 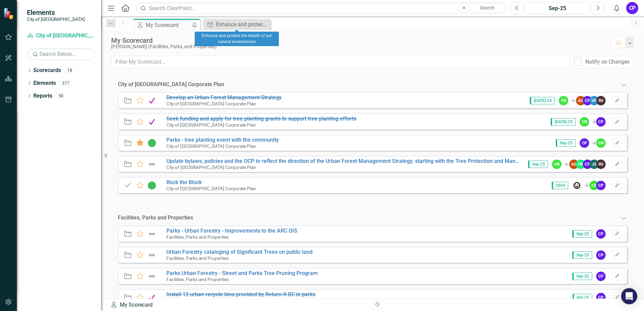 What do you see at coordinates (241, 294) in the screenshot?
I see `a: Install 12 urban recycle bins provided by Return-It BC in parks` at bounding box center [241, 294].